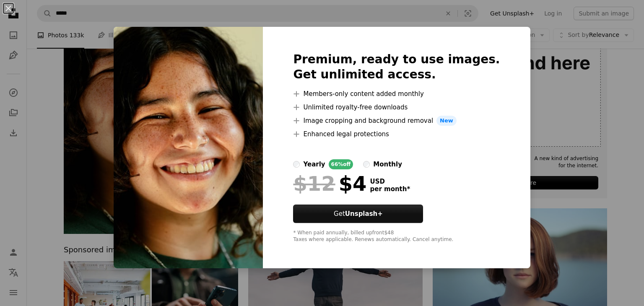  I want to click on li: Enhanced legal protections, so click(396, 134).